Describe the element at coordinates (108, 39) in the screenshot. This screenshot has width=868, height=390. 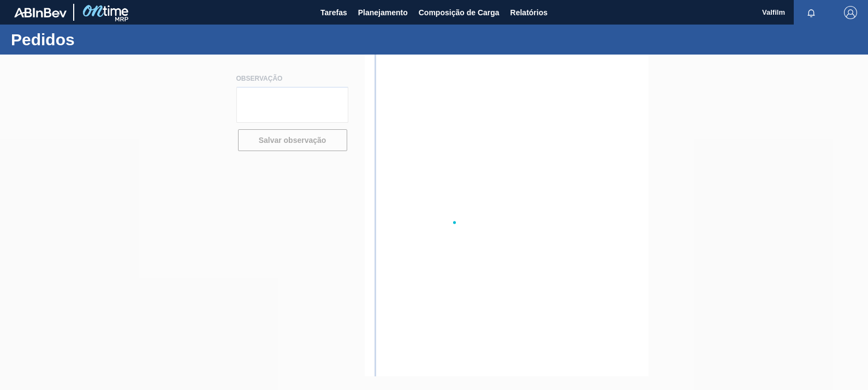
I see `h1: Pedidos` at that location.